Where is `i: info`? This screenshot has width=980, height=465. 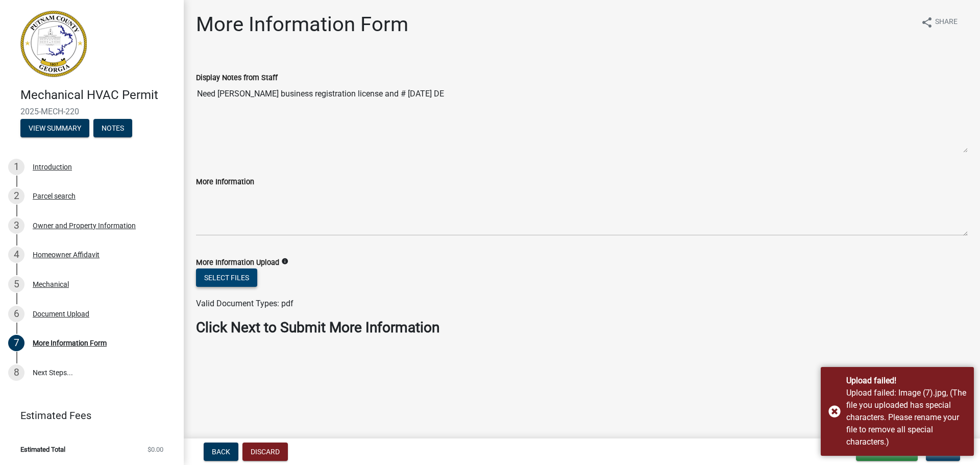
i: info is located at coordinates (285, 262).